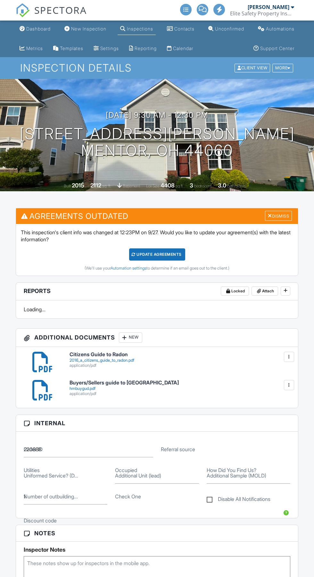 This screenshot has width=314, height=577. I want to click on label: Discount code, so click(40, 520).